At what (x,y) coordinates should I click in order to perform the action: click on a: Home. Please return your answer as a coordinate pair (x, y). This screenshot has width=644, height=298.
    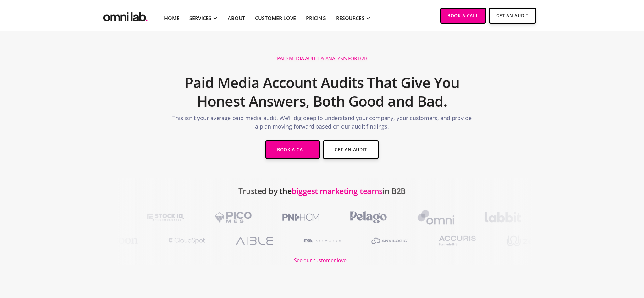
    Looking at the image, I should click on (172, 18).